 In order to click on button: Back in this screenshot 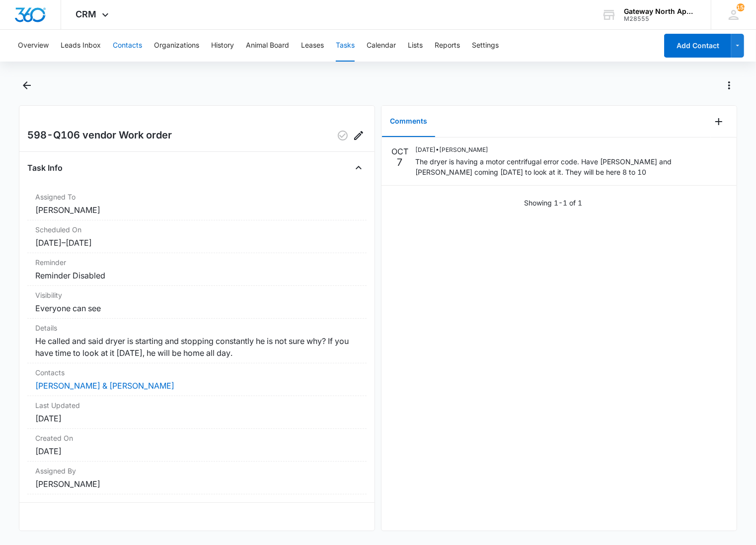, I will do `click(26, 85)`.